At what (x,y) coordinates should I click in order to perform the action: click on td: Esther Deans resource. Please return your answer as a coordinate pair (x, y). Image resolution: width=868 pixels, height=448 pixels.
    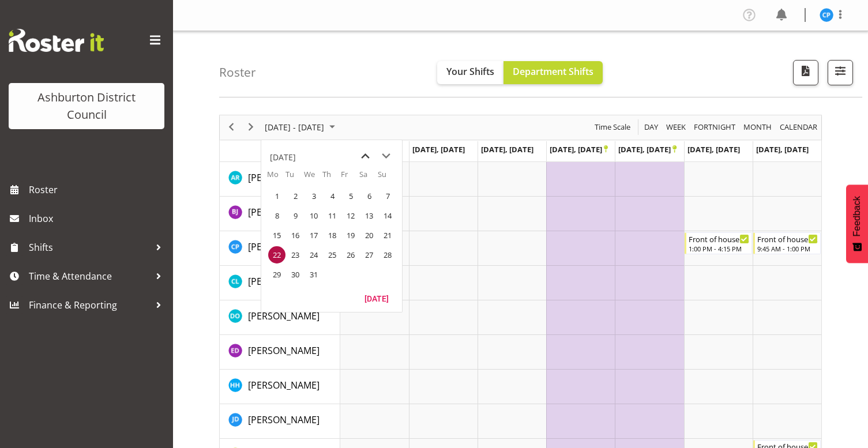
    Looking at the image, I should click on (280, 352).